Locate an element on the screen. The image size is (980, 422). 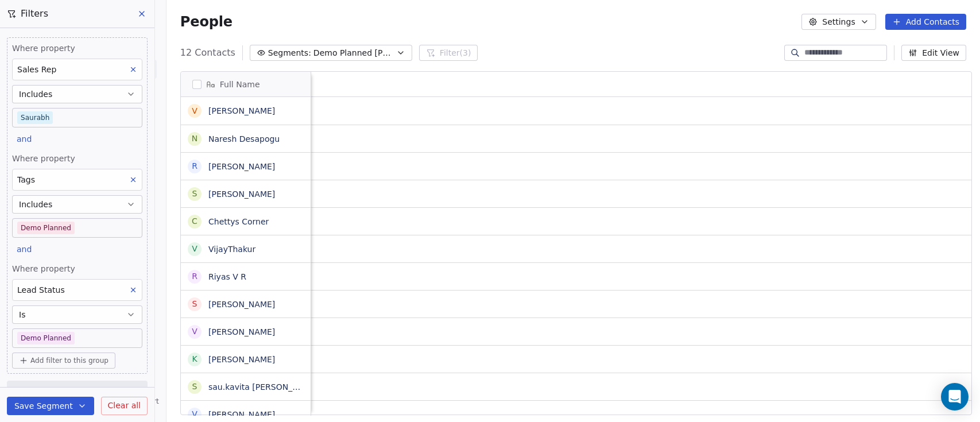
div: Full Name is located at coordinates (246, 83).